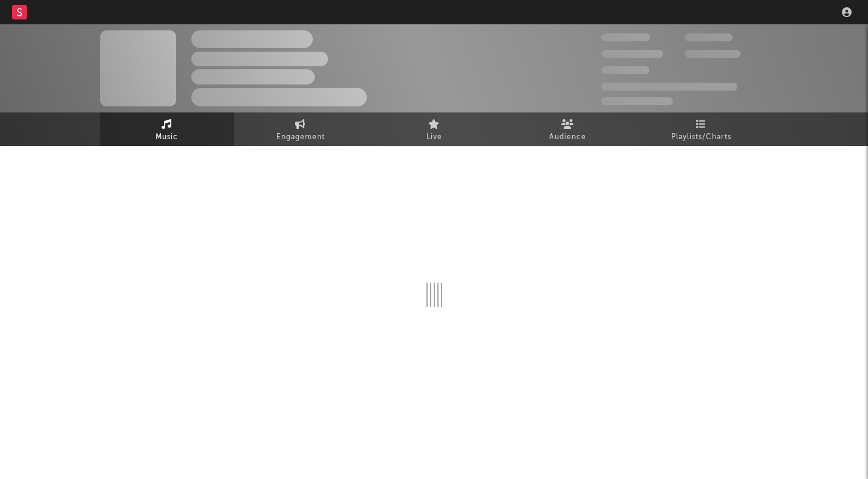 This screenshot has height=479, width=868. I want to click on a: Playlists/Charts, so click(702, 129).